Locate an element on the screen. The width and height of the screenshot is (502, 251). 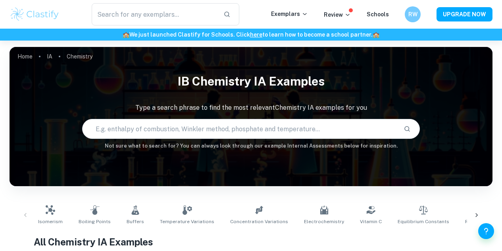
a: here is located at coordinates (256, 35).